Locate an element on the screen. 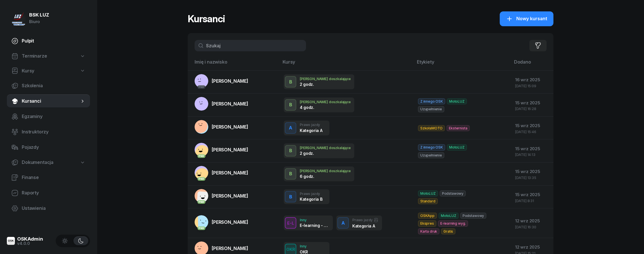  div: E-L is located at coordinates (290, 223).